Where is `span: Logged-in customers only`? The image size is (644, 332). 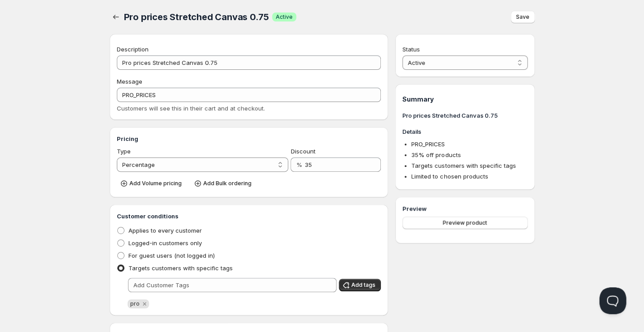
span: Logged-in customers only is located at coordinates (165, 243).